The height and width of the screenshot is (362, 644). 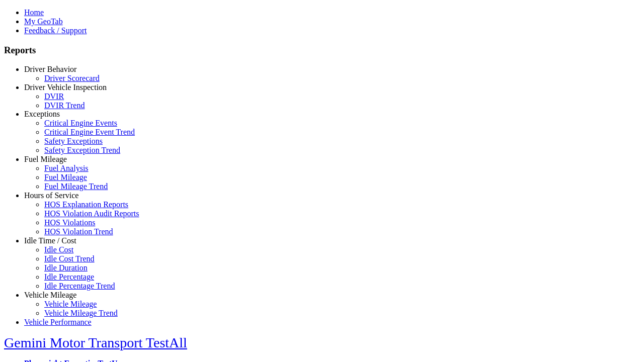 I want to click on a: Home, so click(x=34, y=12).